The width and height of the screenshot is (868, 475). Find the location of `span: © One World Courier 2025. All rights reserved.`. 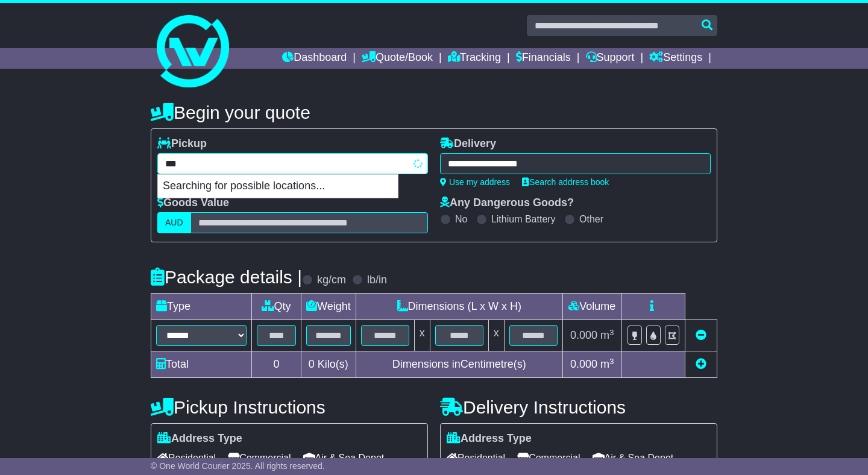

span: © One World Courier 2025. All rights reserved. is located at coordinates (238, 466).